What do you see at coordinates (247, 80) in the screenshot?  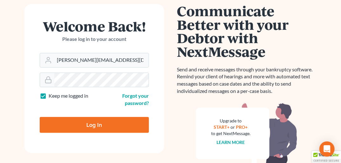 I see `p: Send and receive messages through your bankruptcy software. Remind your client of hearings and mo...` at bounding box center [247, 80].